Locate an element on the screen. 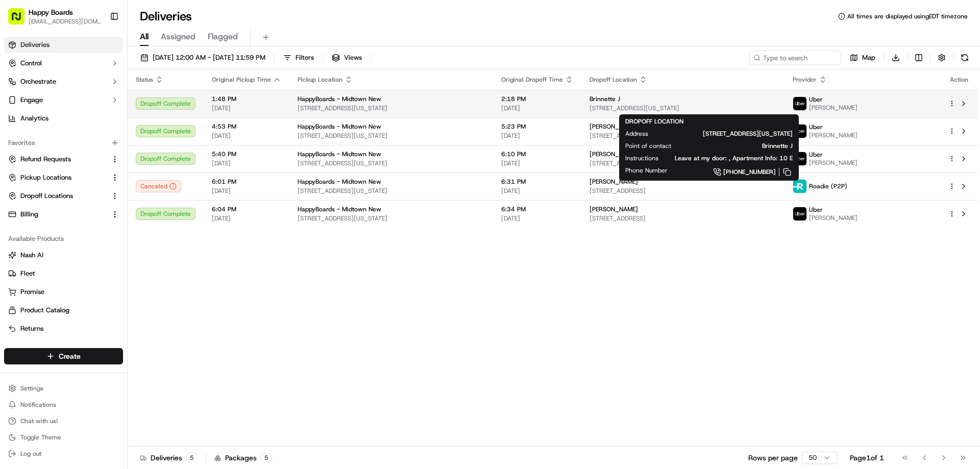 The width and height of the screenshot is (980, 469). img: 1736555255976-a54dd68f-1ca7-489b-9aae-adbdc363a1c4 is located at coordinates (20, 107).